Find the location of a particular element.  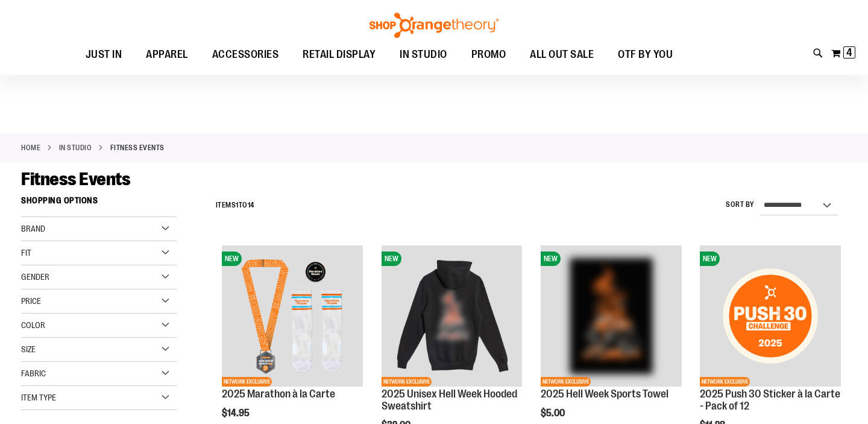

span: Item Type is located at coordinates (39, 397).